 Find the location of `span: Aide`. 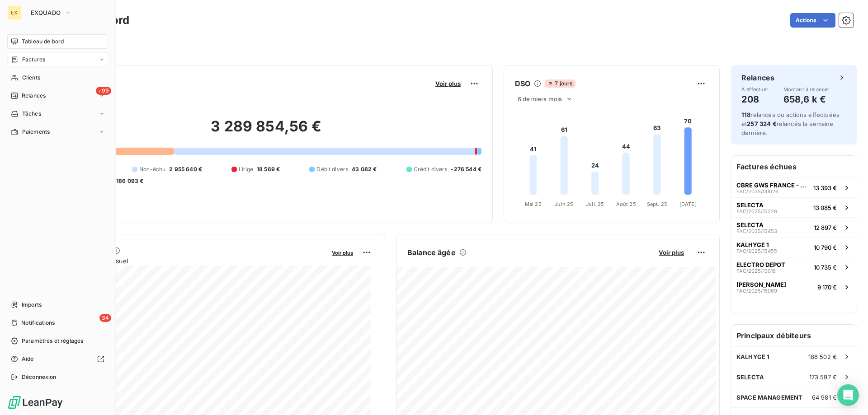

span: Aide is located at coordinates (28, 359).